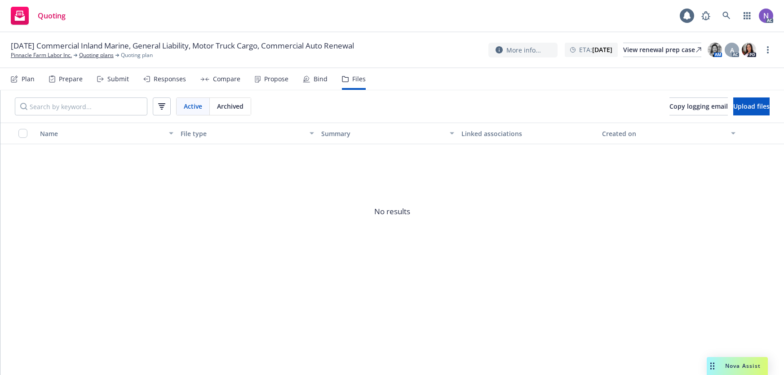  What do you see at coordinates (768, 50) in the screenshot?
I see `a: more` at bounding box center [768, 50].